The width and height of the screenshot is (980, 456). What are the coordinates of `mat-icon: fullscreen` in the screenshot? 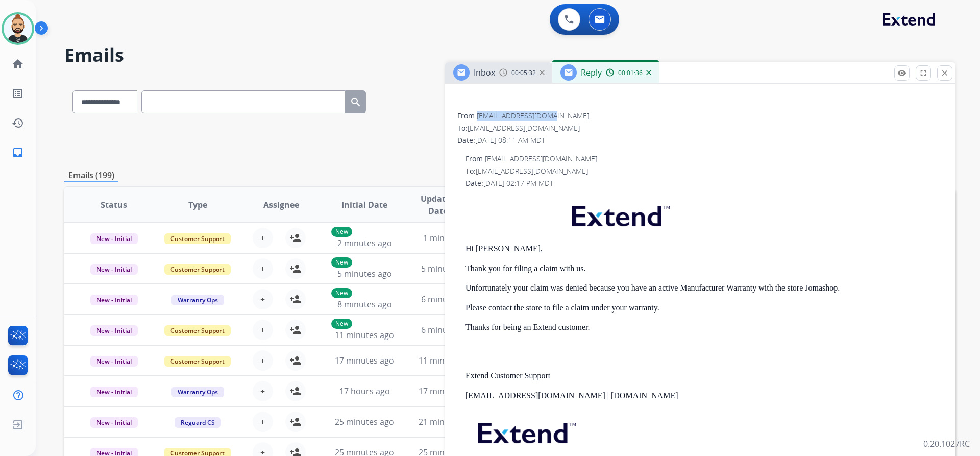 It's located at (924, 73).